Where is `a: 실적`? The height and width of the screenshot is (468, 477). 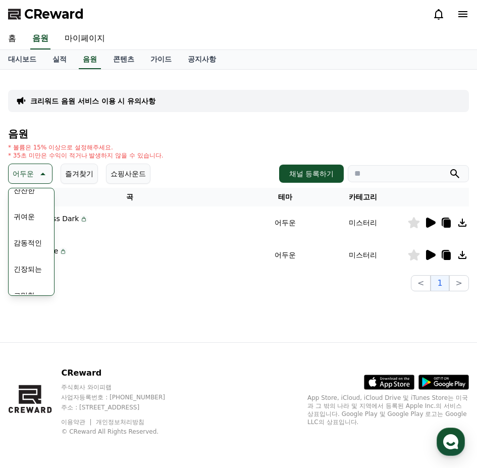 a: 실적 is located at coordinates (60, 60).